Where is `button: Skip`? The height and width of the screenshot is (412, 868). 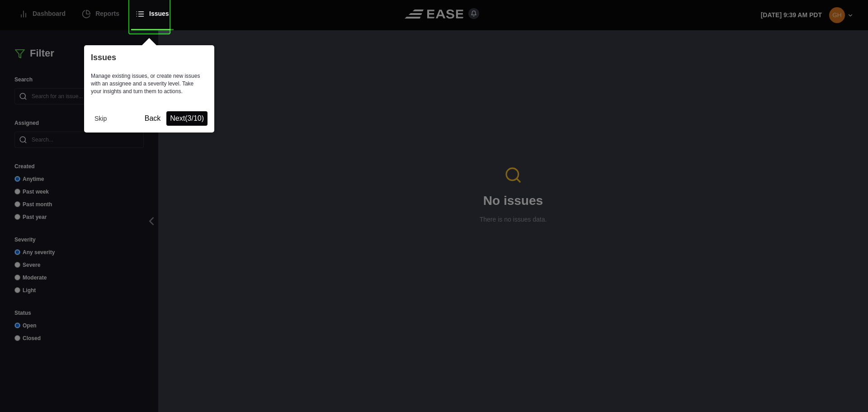
button: Skip is located at coordinates (100, 118).